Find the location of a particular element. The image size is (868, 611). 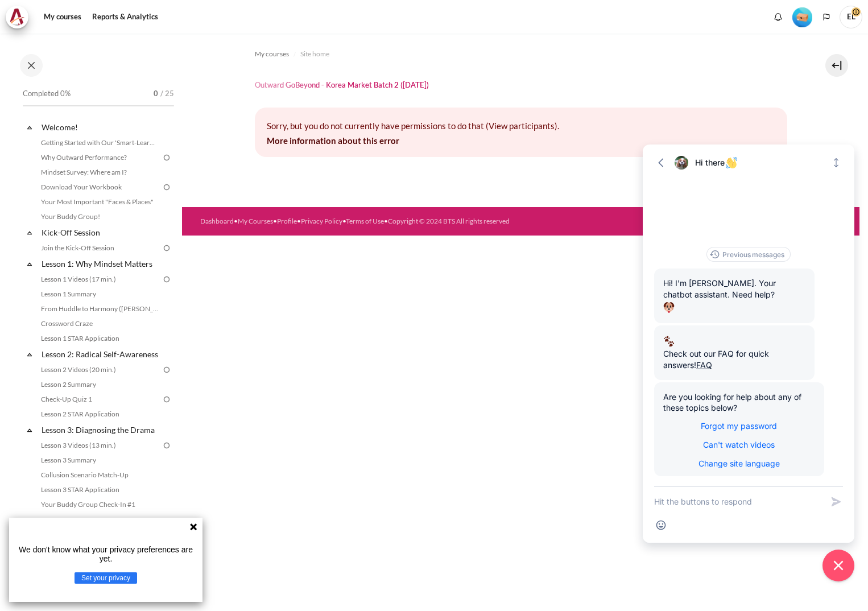

a: Copyright © 2024 BTS All rights reserved is located at coordinates (449, 221).